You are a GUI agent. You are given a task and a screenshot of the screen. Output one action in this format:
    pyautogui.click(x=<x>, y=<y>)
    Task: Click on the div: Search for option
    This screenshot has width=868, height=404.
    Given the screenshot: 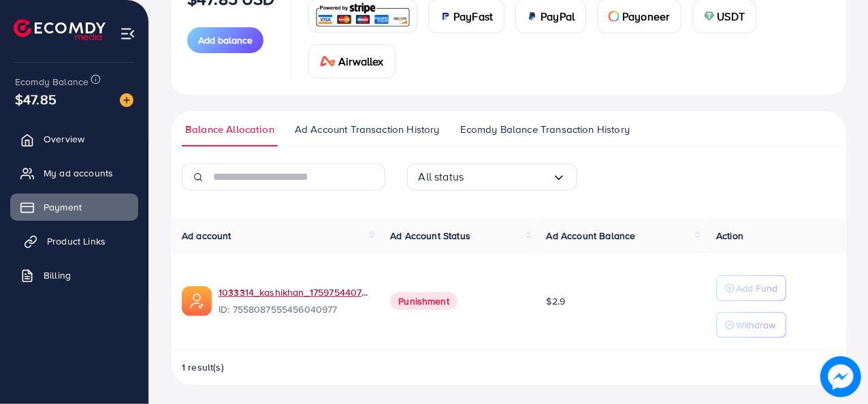 What is the action you would take?
    pyautogui.click(x=492, y=177)
    